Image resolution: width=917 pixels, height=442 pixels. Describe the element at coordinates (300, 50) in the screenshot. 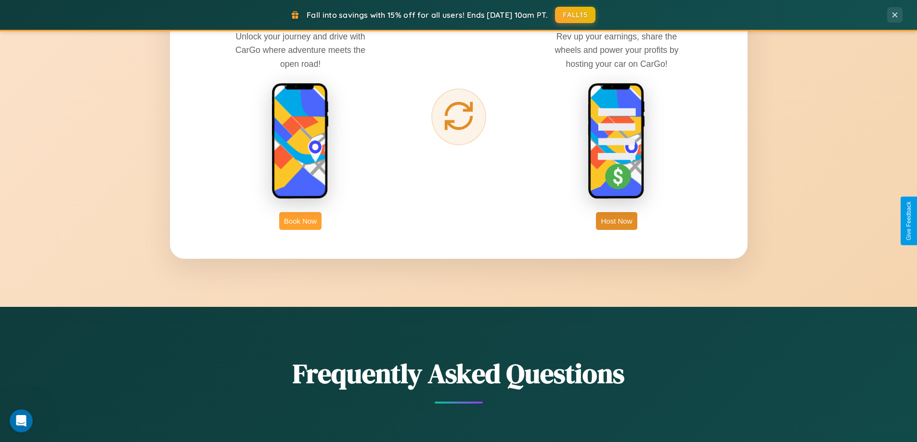

I see `p: Unlock your journey and drive with CarGo where adventure meets the open road!` at that location.